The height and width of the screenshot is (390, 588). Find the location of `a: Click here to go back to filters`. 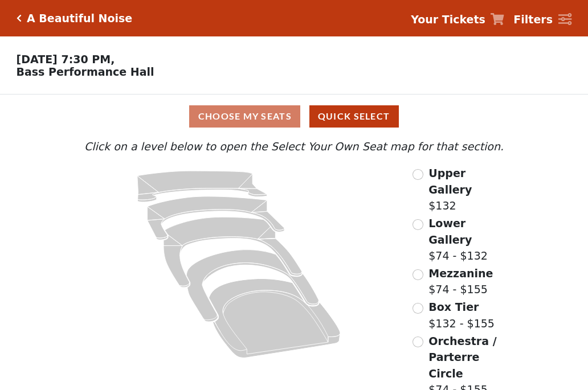

a: Click here to go back to filters is located at coordinates (19, 18).